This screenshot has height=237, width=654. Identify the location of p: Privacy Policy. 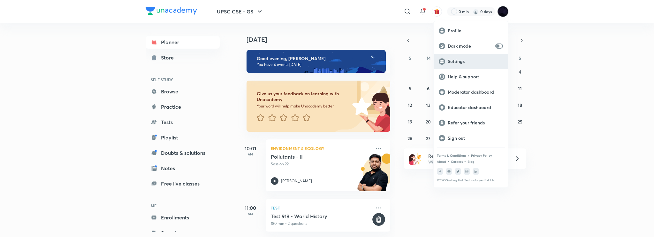
(481, 155).